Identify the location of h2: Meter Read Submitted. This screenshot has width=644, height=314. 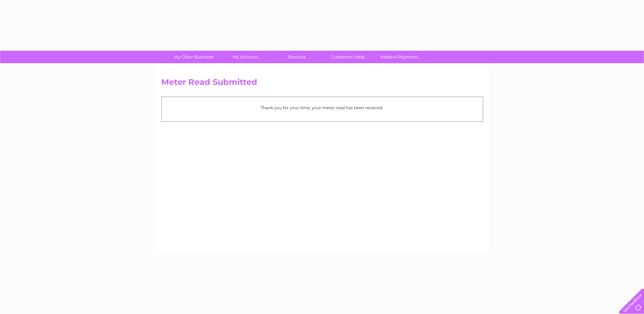
(322, 84).